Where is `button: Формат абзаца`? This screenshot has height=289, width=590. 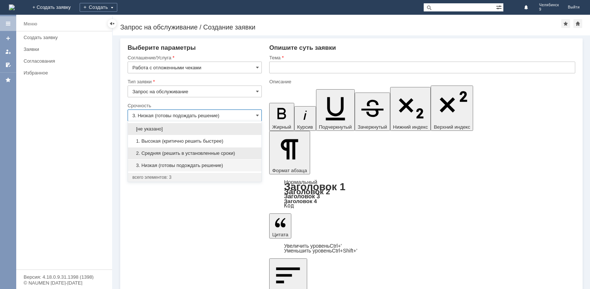 button: Формат абзаца is located at coordinates (290, 153).